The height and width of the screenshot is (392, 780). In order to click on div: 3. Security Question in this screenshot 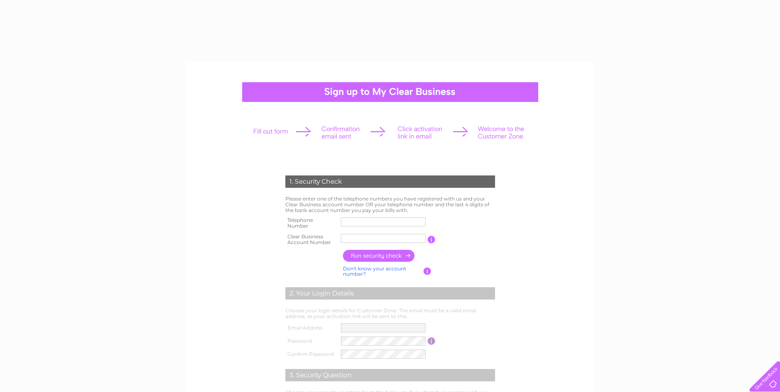, I will do `click(390, 375)`.